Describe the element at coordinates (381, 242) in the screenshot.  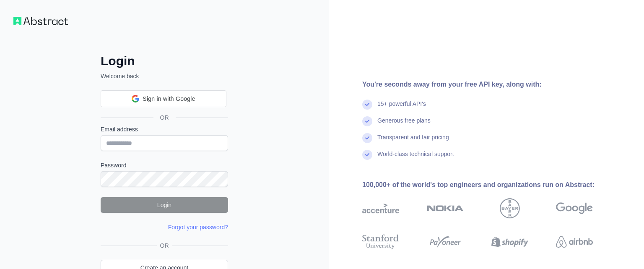
I see `img: stanford university` at that location.